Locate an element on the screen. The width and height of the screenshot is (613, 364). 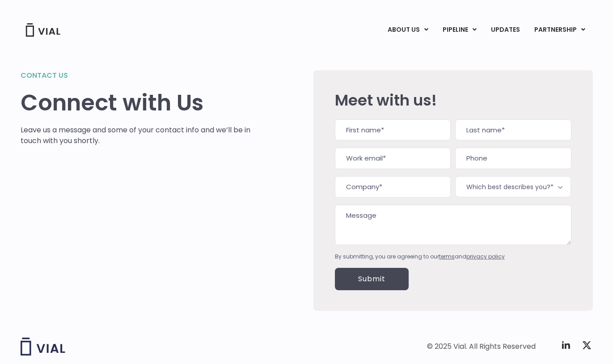
div: © 2025 Vial. All Rights Reserved is located at coordinates (481, 347).